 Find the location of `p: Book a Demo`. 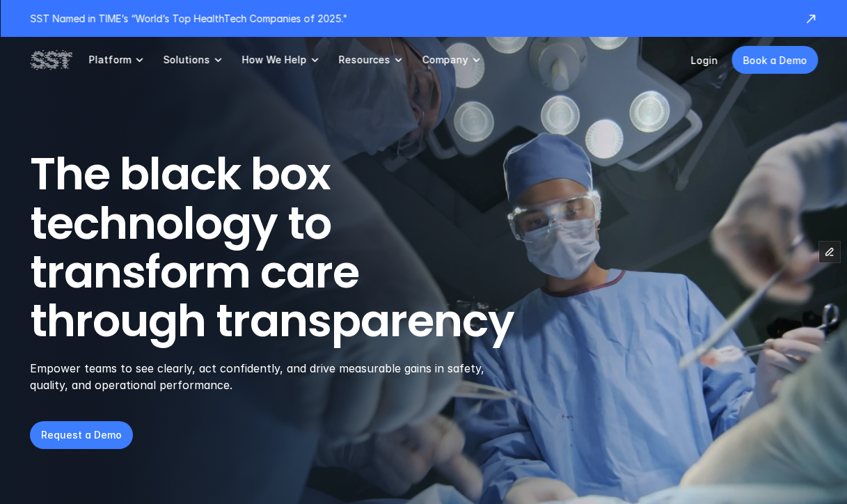

p: Book a Demo is located at coordinates (775, 60).